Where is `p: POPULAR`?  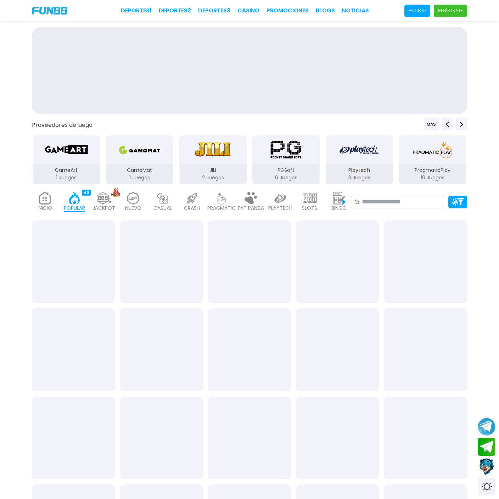 p: POPULAR is located at coordinates (74, 208).